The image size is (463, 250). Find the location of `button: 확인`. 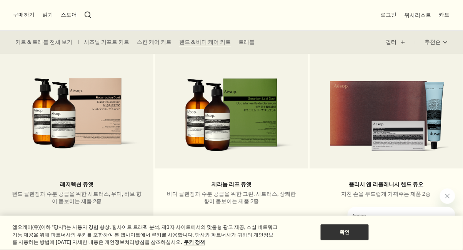

button: 확인 is located at coordinates (345, 232).